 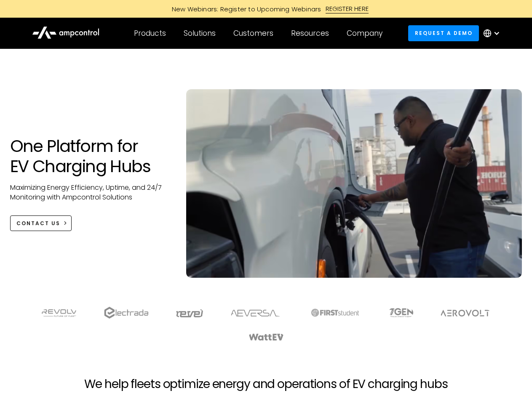 What do you see at coordinates (266, 337) in the screenshot?
I see `img: WattEV logo` at bounding box center [266, 337].